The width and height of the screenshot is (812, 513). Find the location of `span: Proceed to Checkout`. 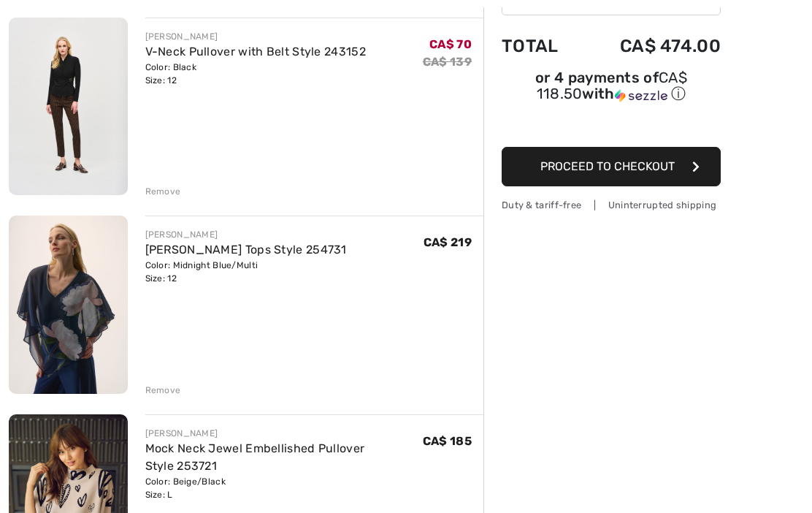

span: Proceed to Checkout is located at coordinates (607, 166).